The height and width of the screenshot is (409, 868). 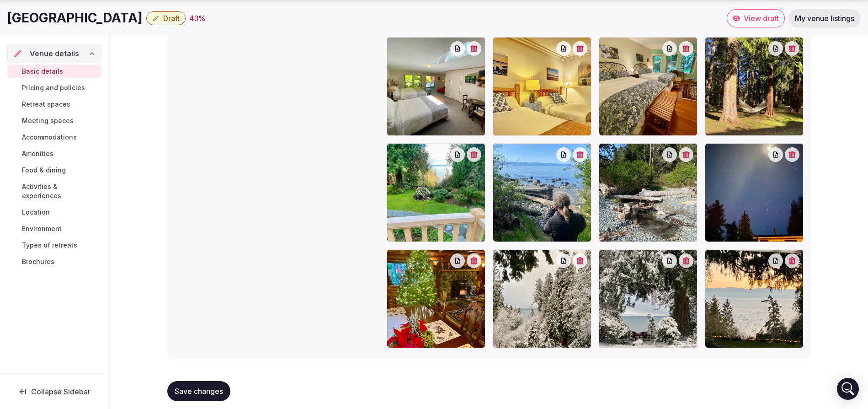 I want to click on button: Collapse Sidebar, so click(x=55, y=392).